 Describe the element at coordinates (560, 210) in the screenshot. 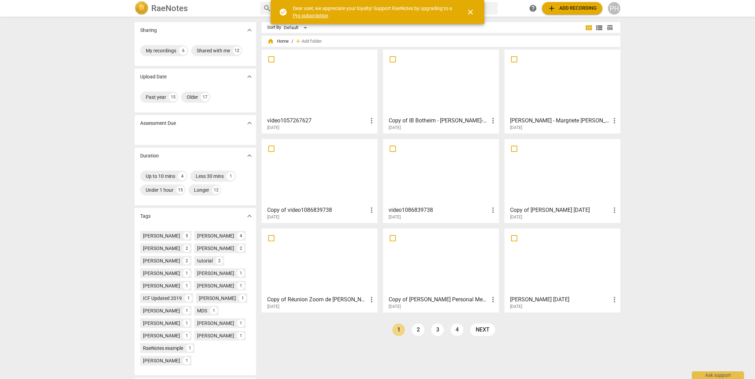

I see `h3: Copy of Harry 26 Feb 2025` at that location.